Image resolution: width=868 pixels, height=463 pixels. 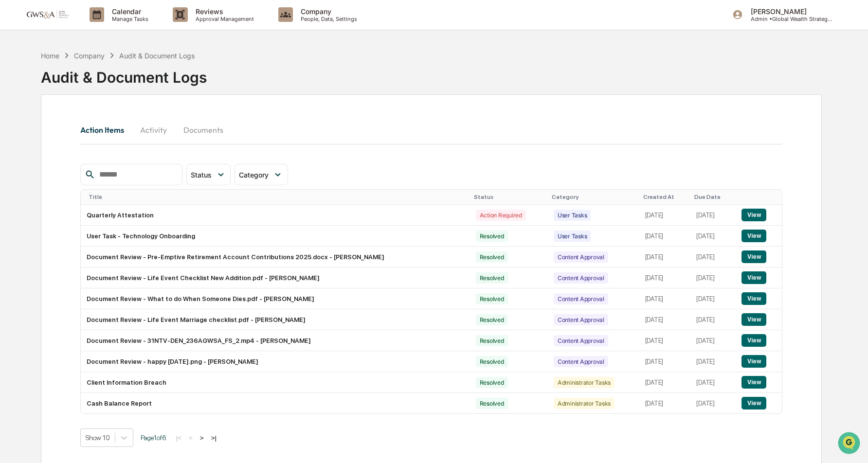 I want to click on p: How can we help?, so click(x=93, y=29).